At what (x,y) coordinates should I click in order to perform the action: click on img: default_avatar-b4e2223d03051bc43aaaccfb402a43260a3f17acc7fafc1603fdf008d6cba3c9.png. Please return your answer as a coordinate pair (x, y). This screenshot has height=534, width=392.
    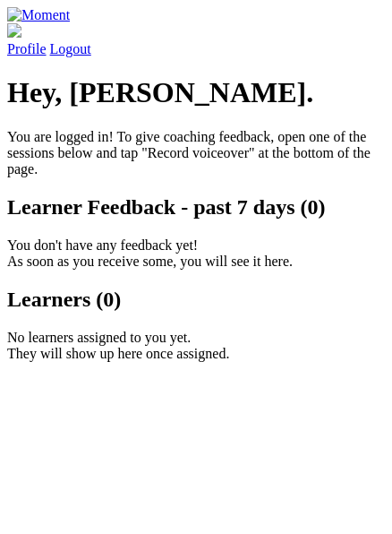
    Looking at the image, I should click on (14, 30).